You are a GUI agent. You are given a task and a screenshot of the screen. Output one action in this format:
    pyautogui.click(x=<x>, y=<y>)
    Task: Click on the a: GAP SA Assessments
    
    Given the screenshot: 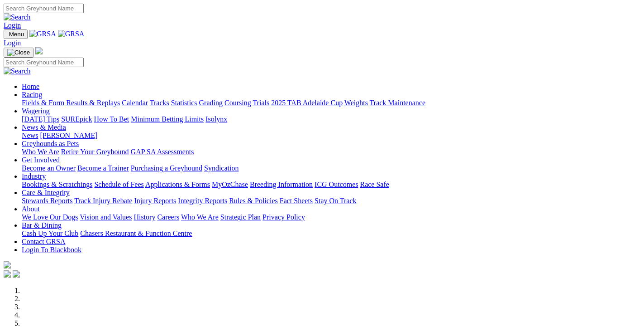 What is the action you would take?
    pyautogui.click(x=162, y=151)
    